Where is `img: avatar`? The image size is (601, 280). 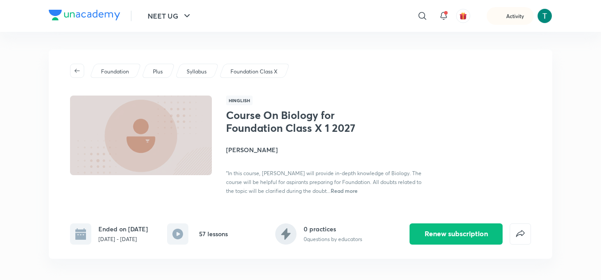
img: avatar is located at coordinates (463, 16).